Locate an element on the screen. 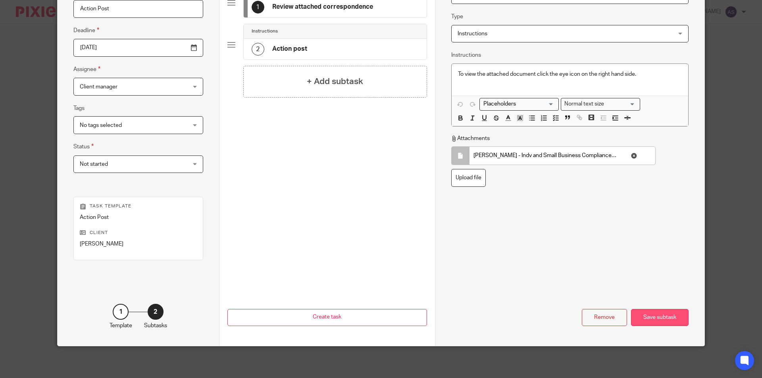 The height and width of the screenshot is (378, 762). label: Assignee is located at coordinates (87, 69).